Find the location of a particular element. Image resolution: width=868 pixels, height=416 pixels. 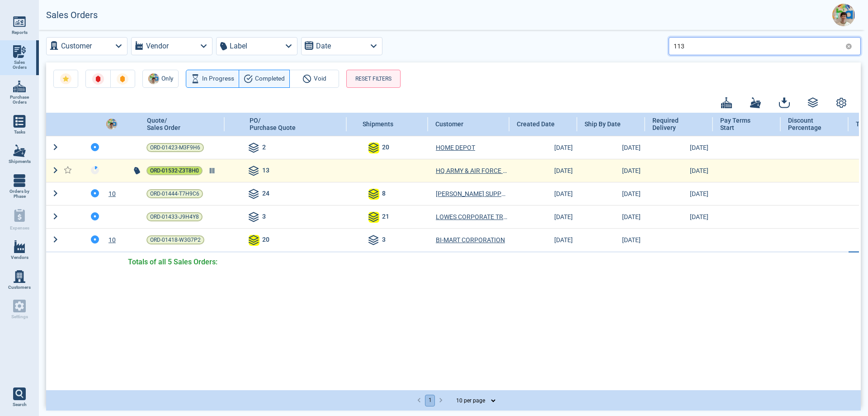

label: Customer is located at coordinates (76, 46).